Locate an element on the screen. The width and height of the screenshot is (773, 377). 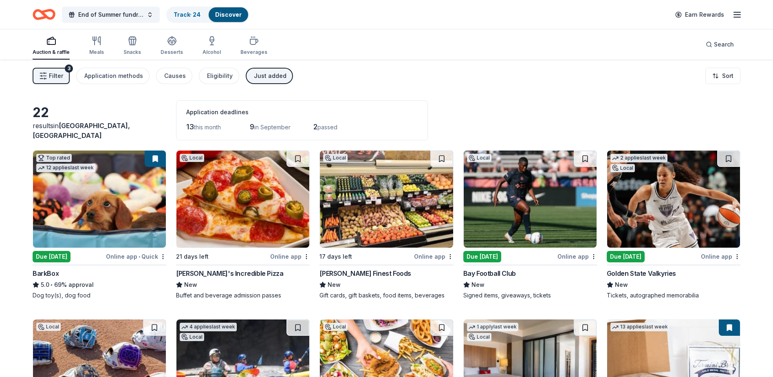
img: Image for Bay Football Club is located at coordinates (530, 199).